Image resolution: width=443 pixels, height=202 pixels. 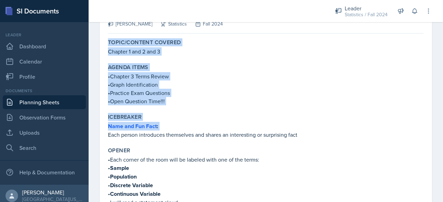 What do you see at coordinates (266, 101) in the screenshot?
I see `p: •Open Question Time!!!` at bounding box center [266, 101].